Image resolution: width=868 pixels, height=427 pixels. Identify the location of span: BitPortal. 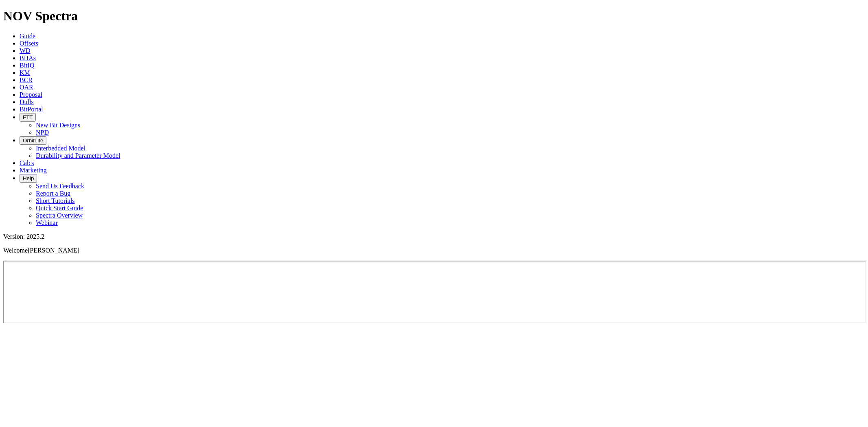
(32, 109).